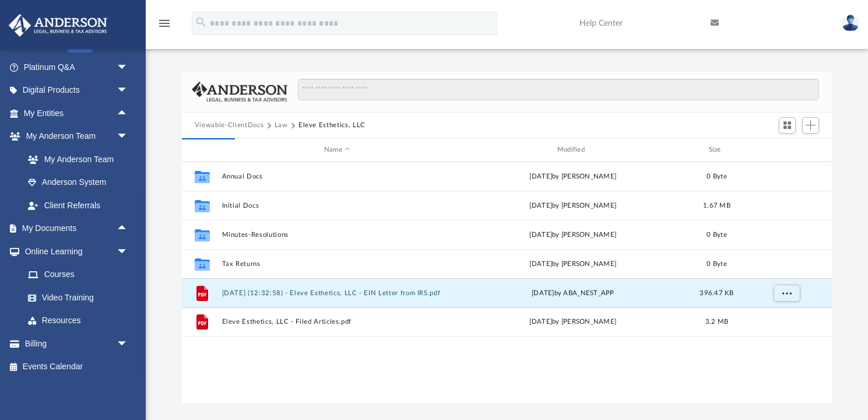 The height and width of the screenshot is (420, 868). Describe the element at coordinates (78, 320) in the screenshot. I see `a: Resources` at that location.